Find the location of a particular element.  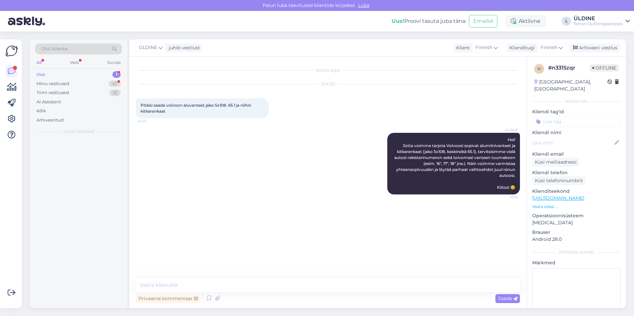

input: Lisa nimi is located at coordinates (572, 143).